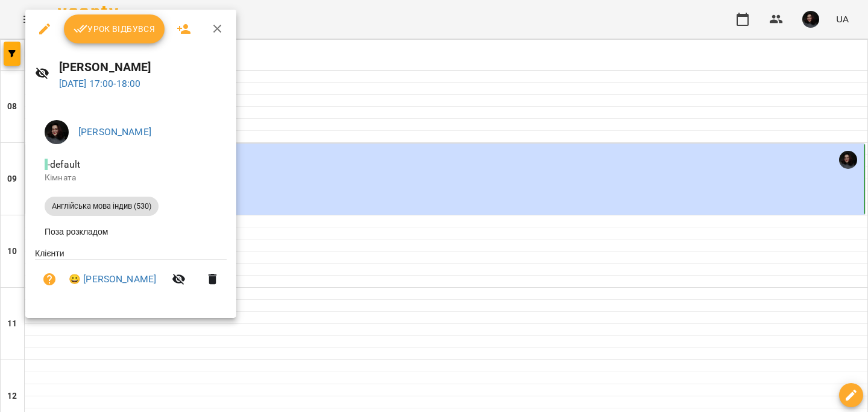 The height and width of the screenshot is (412, 868). I want to click on ul: Клієнти, so click(131, 275).